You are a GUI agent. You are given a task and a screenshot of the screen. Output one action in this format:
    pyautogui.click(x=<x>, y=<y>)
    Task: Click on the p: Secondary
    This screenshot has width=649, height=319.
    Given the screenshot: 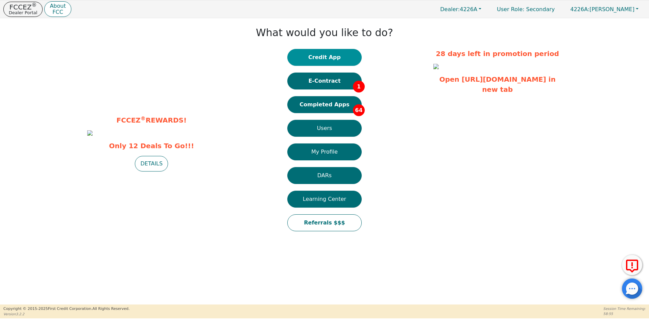 What is the action you would take?
    pyautogui.click(x=525, y=9)
    